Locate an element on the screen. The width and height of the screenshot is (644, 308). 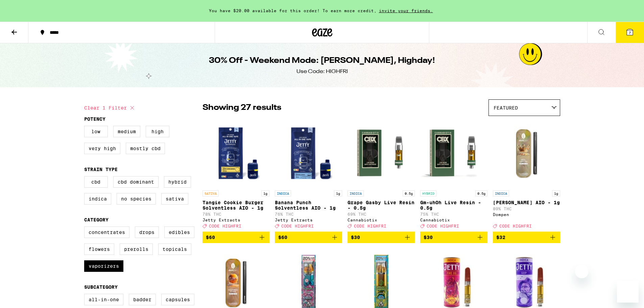
label: High is located at coordinates (158, 131).